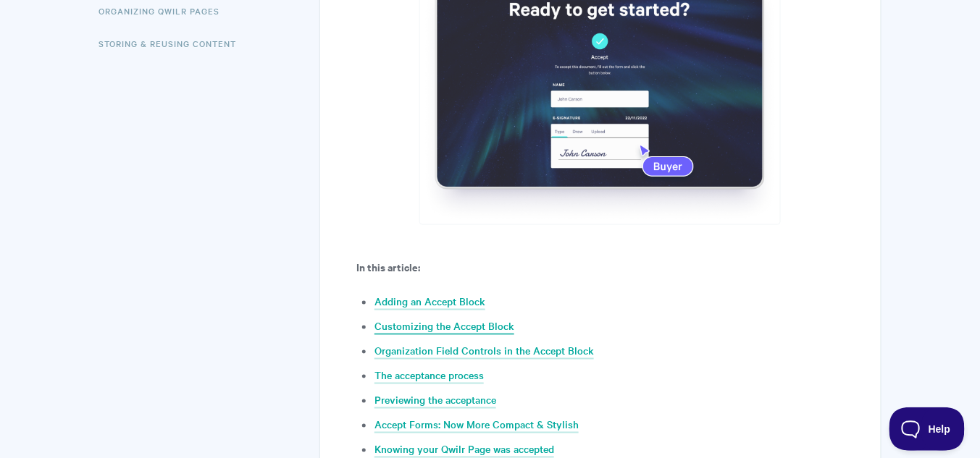 This screenshot has width=980, height=458. What do you see at coordinates (484, 352) in the screenshot?
I see `a: Organization Field Controls in the Accept Block` at bounding box center [484, 352].